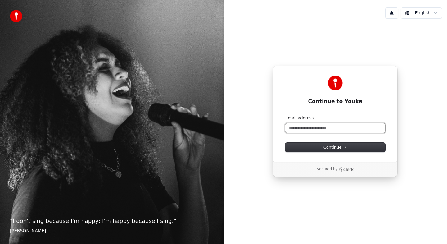  What do you see at coordinates (347, 169) in the screenshot?
I see `a: Clerk logo` at bounding box center [347, 169].